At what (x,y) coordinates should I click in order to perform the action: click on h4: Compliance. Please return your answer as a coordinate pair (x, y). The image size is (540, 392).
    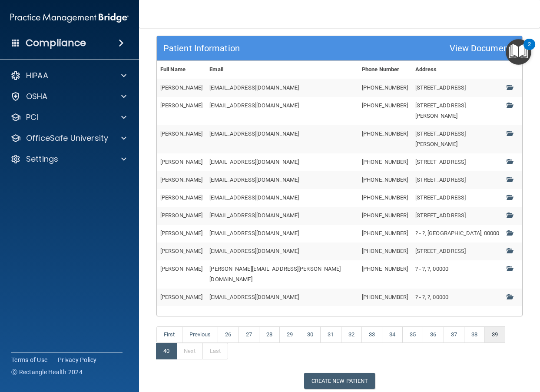
    Looking at the image, I should click on (55, 43).